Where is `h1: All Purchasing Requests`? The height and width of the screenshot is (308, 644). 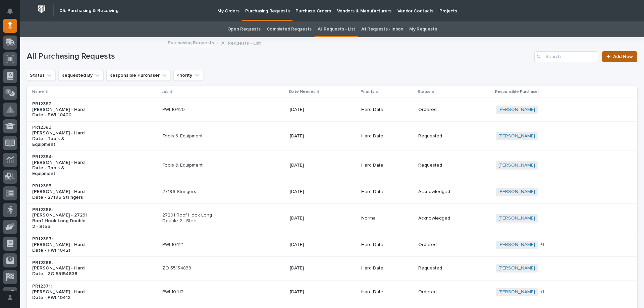
h1: All Purchasing Requests is located at coordinates (279, 56).